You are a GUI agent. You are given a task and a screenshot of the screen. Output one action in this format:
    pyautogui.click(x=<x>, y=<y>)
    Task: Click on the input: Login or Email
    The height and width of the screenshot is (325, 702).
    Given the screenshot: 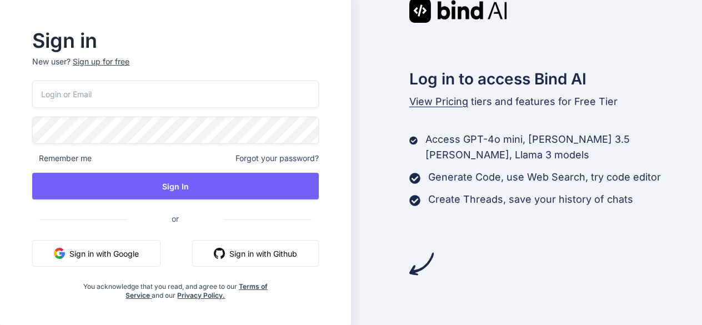 What is the action you would take?
    pyautogui.click(x=175, y=94)
    